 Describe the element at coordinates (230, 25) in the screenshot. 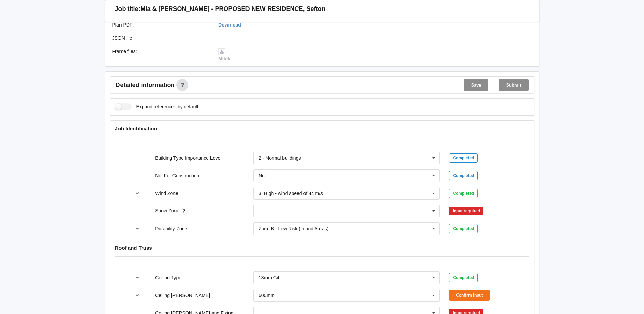

I see `a: Download` at that location.